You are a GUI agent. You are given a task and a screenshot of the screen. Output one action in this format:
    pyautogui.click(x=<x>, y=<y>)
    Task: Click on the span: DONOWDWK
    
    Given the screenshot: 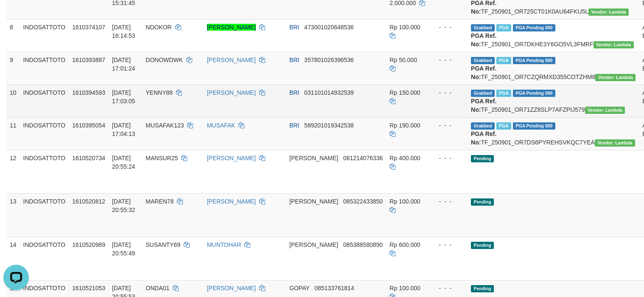 What is the action you would take?
    pyautogui.click(x=164, y=60)
    